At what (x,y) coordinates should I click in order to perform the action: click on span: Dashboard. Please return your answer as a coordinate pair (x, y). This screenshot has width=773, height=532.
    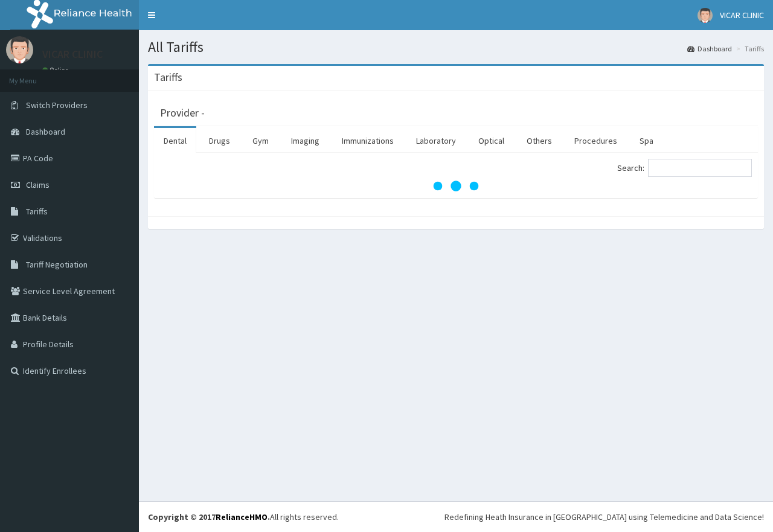
    Looking at the image, I should click on (45, 132).